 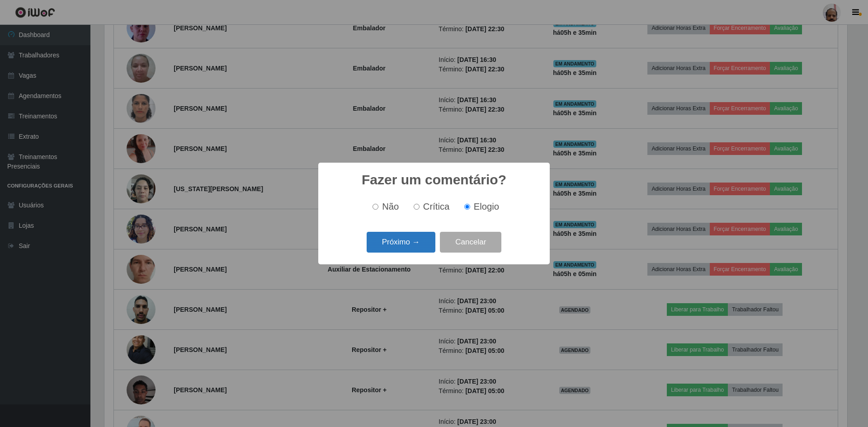 What do you see at coordinates (390, 207) in the screenshot?
I see `span: Não` at bounding box center [390, 207].